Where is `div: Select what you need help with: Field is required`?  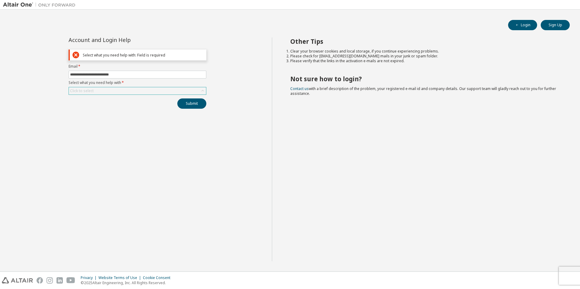
div: Select what you need help with: Field is required is located at coordinates (143, 55).